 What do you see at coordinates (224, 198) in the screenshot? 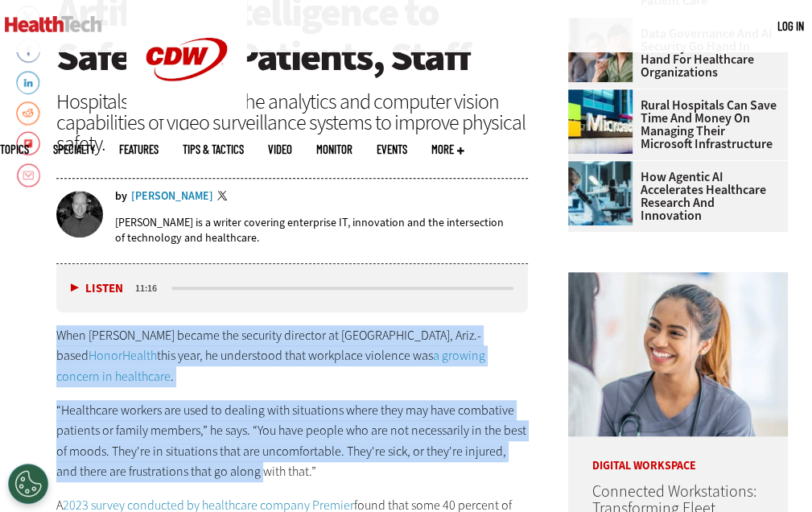
I see `a: Twitter` at bounding box center [224, 198].